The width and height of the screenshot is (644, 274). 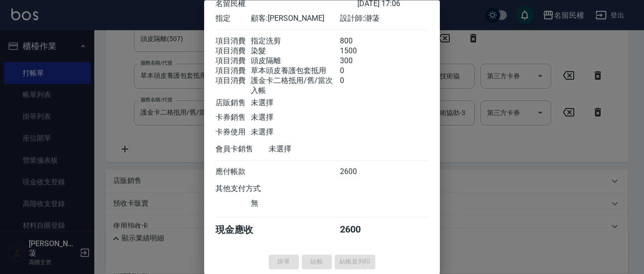 I want to click on div: 設計師: 瀞蓤, so click(x=384, y=19).